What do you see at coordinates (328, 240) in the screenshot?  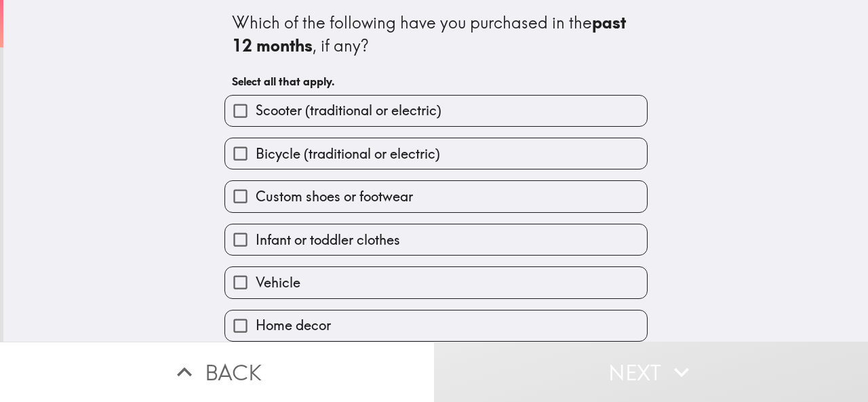 I see `span: Infant or toddler clothes` at bounding box center [328, 240].